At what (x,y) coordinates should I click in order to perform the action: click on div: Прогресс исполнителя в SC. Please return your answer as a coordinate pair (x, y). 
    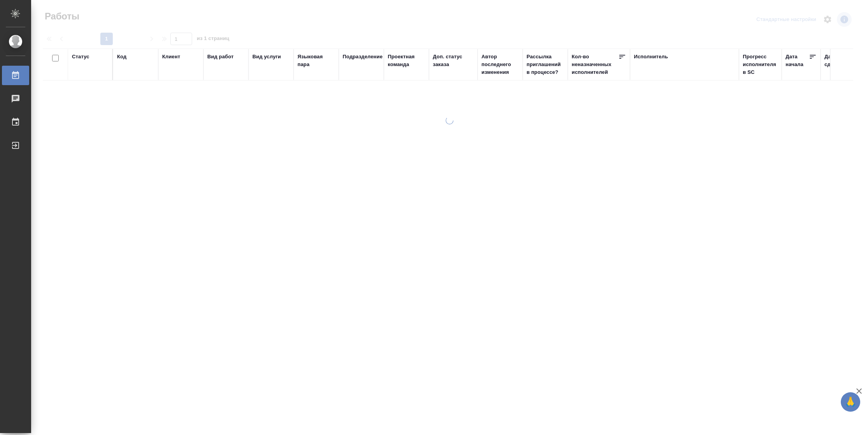
    Looking at the image, I should click on (760, 65).